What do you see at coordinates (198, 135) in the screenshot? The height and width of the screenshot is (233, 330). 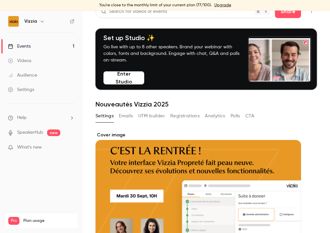 I see `label: Cover image` at bounding box center [198, 135].